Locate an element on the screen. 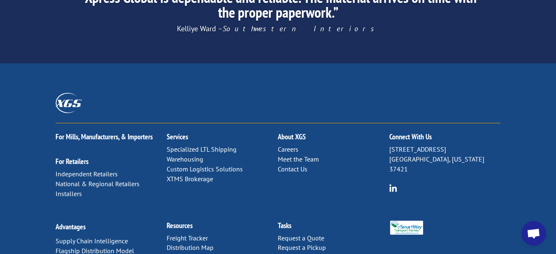 The image size is (556, 254). a: Freight Tracker is located at coordinates (187, 238).